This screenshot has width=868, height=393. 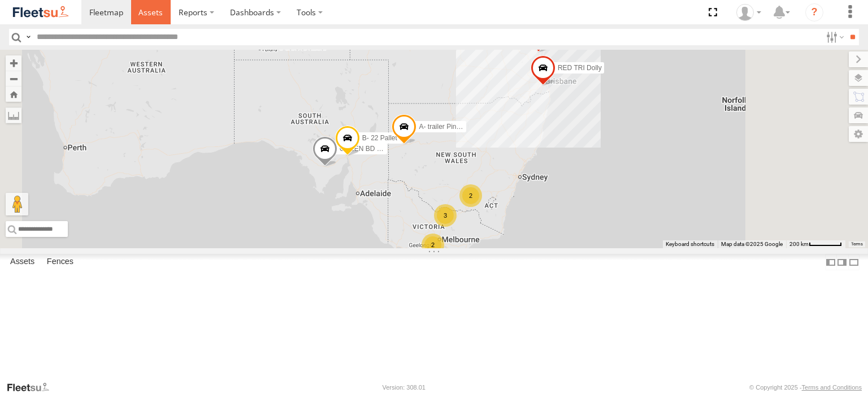 I want to click on span: RED TRI Dolly, so click(x=580, y=68).